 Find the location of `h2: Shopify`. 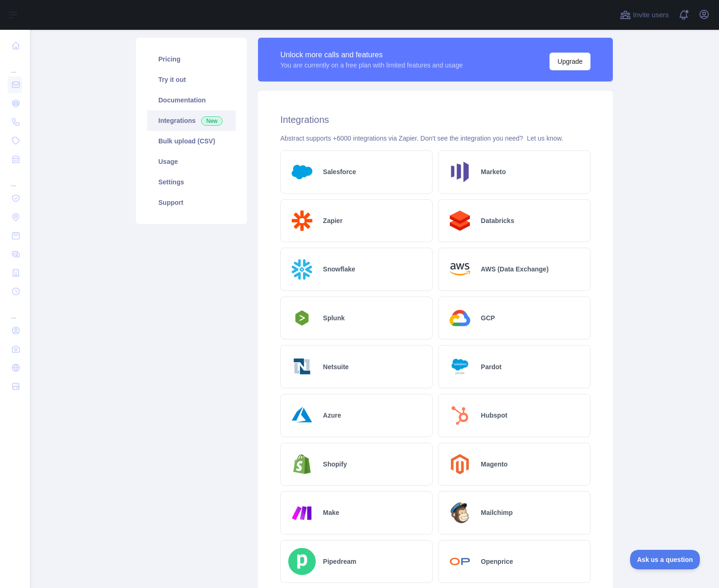

h2: Shopify is located at coordinates (334, 464).